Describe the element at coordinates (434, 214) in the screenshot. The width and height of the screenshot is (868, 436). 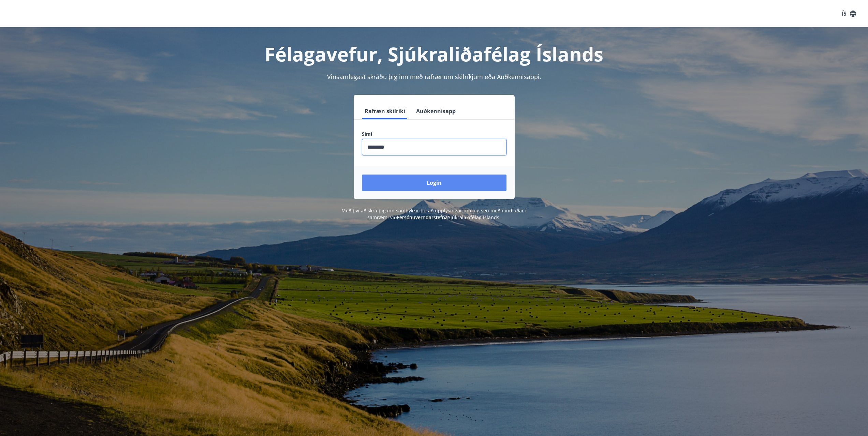
I see `span: Með því að skrá þig inn samþykkir þú að upplýsingar um þig séu meðhöndlaðar í samræmi við Sjúkral...` at that location.